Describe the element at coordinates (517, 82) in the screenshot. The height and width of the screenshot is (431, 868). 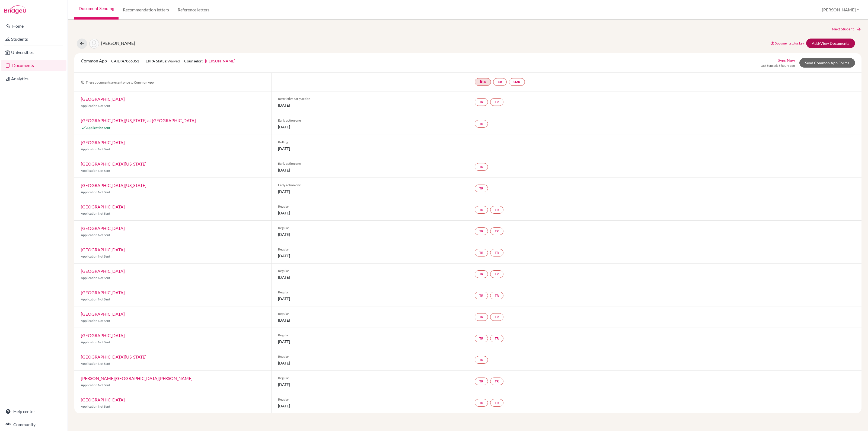
I see `a: SMR` at that location.